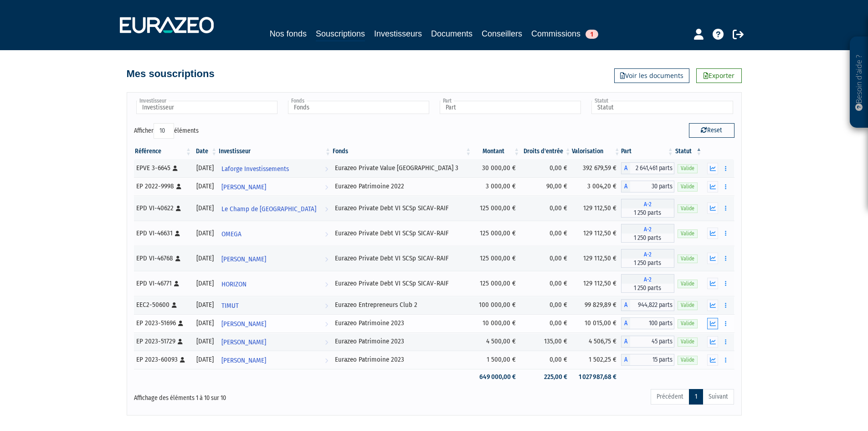 The width and height of the screenshot is (868, 431). I want to click on div: Affichage des éléments 1 à 10 sur 10, so click(255, 395).